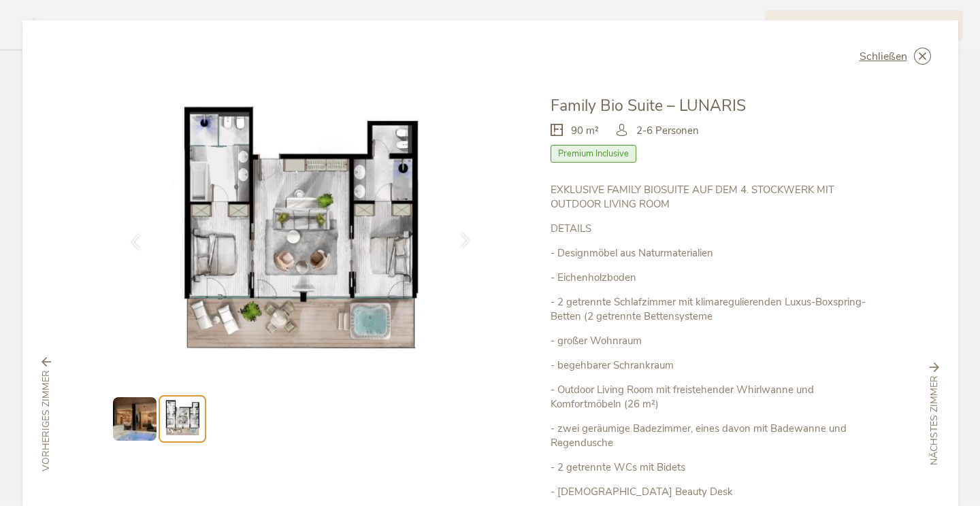 The width and height of the screenshot is (980, 506). What do you see at coordinates (709, 278) in the screenshot?
I see `p: - Eichenholzboden` at bounding box center [709, 278].